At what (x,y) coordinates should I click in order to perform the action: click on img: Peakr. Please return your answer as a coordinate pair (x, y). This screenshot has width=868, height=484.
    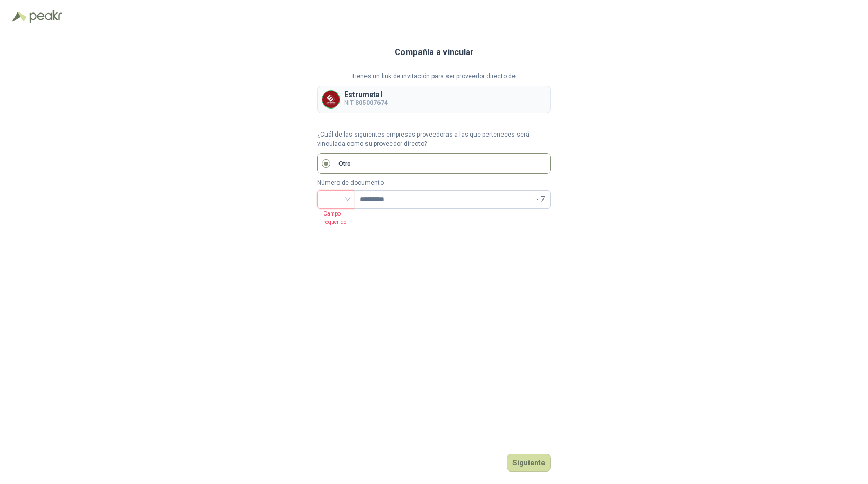
    Looking at the image, I should click on (46, 17).